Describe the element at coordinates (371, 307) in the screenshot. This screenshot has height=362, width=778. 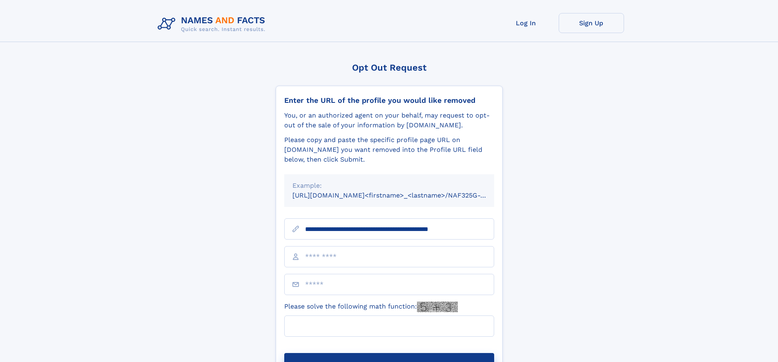
I see `label: Please solve the following math function:` at that location.